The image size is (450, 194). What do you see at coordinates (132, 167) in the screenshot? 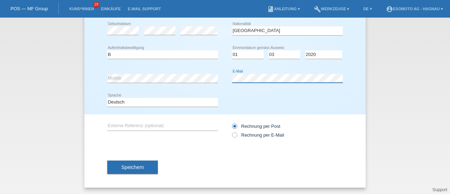
I see `span: Speichern` at bounding box center [132, 167].